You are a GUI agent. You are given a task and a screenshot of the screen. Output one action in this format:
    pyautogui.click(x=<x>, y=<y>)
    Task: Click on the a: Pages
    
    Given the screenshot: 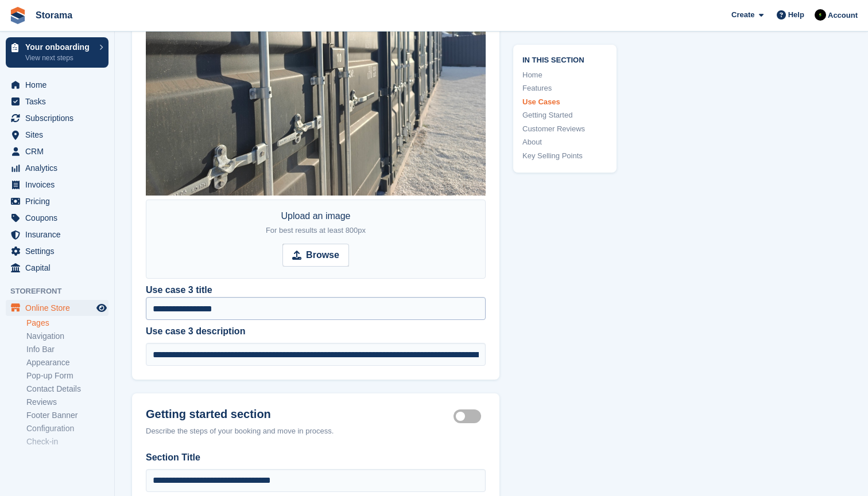 What is the action you would take?
    pyautogui.click(x=67, y=323)
    